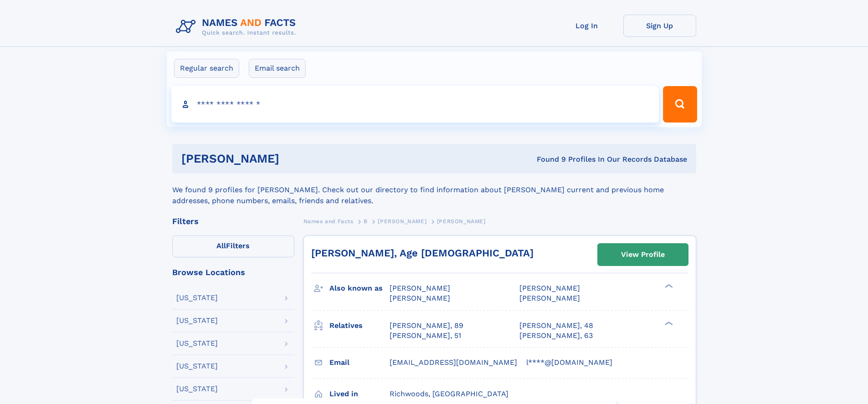 The height and width of the screenshot is (404, 868). What do you see at coordinates (643, 254) in the screenshot?
I see `div: View Profile` at bounding box center [643, 254].